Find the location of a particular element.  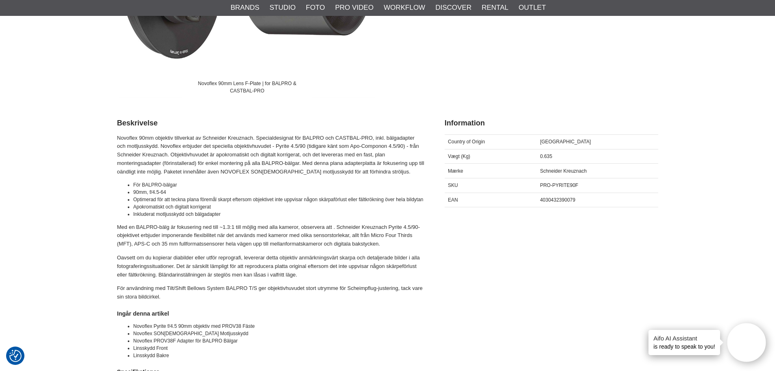

p: För användning med Tilt/Shift Bellows System BALPRO T/S ger objektivhuvudet stort utrymme för Sch... is located at coordinates (271, 293).